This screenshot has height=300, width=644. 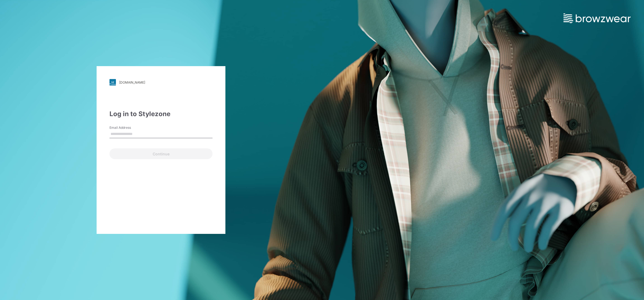 I want to click on img: svg+xml;base64,PHN2ZyB3aWR0aD0iMjgiIGhlaWdodD0iMjgiIHZpZXdCb3g9IjAgMCAyOCAyOCIgZmlsbD0ibm9uZSIgeG..., so click(x=113, y=82).